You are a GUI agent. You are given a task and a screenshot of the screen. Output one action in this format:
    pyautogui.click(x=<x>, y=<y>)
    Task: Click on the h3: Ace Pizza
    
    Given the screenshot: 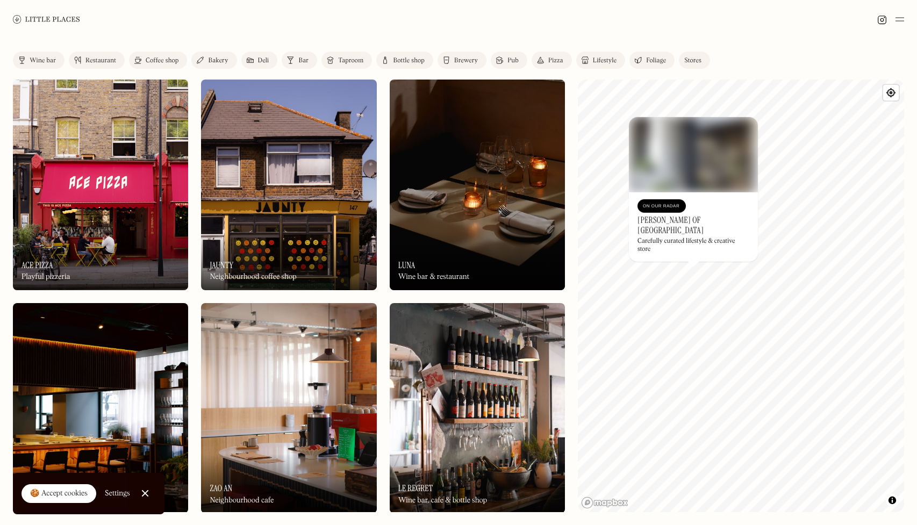 What is the action you would take?
    pyautogui.click(x=37, y=265)
    